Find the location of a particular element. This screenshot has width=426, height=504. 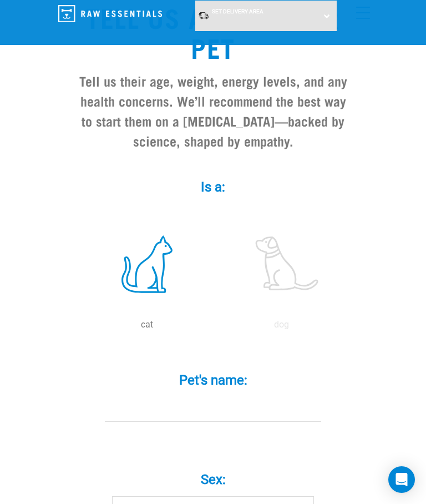

p: cat is located at coordinates (147, 325).